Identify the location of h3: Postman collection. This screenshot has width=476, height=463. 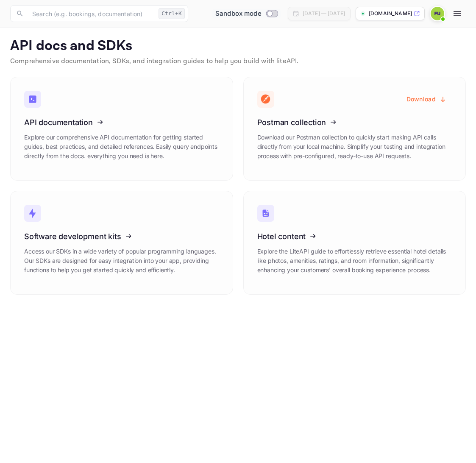
(355, 122).